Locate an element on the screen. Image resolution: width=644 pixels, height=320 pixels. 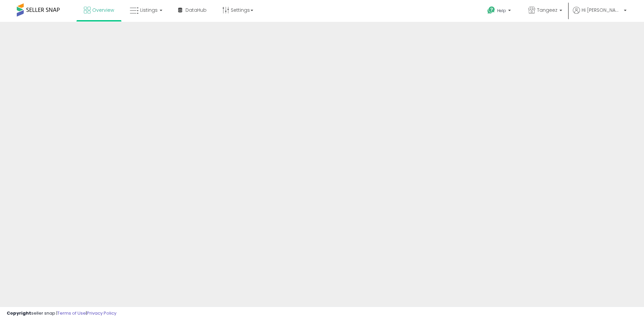
i: Get Help is located at coordinates (491, 10).